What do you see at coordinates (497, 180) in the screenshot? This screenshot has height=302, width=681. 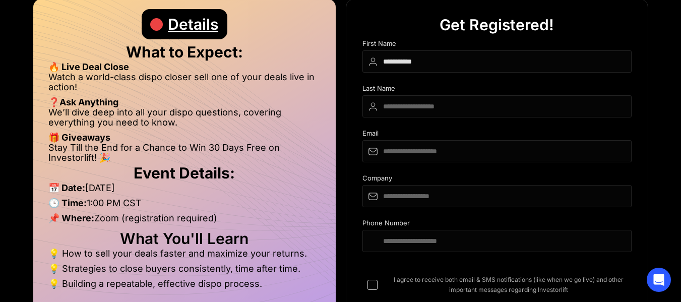 I see `div: Company` at bounding box center [497, 180].